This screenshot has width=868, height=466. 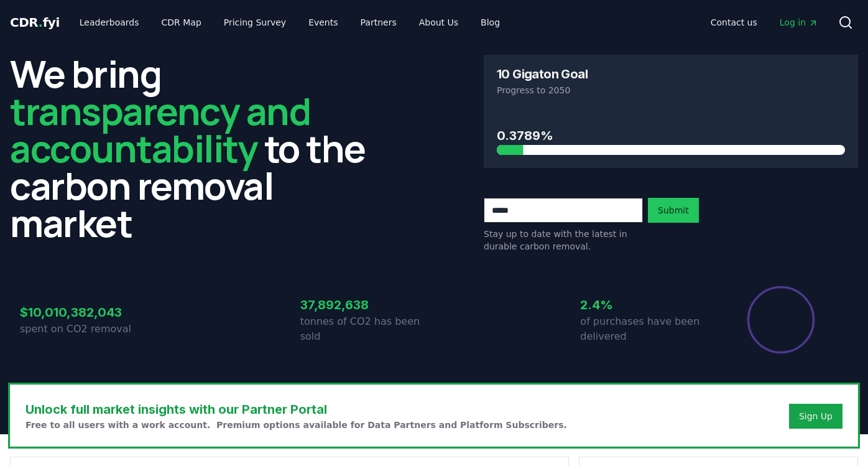 What do you see at coordinates (673, 210) in the screenshot?
I see `button: Submit` at bounding box center [673, 210].